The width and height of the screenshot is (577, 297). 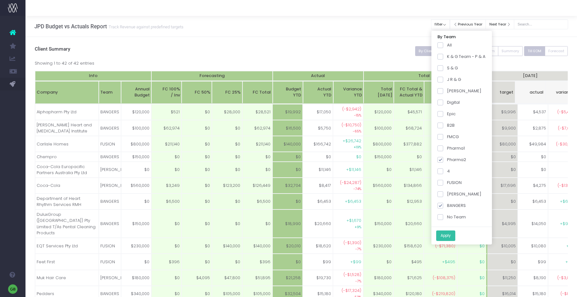 What do you see at coordinates (67, 112) in the screenshot?
I see `td: Alphapharm Pty Ltd` at bounding box center [67, 112].